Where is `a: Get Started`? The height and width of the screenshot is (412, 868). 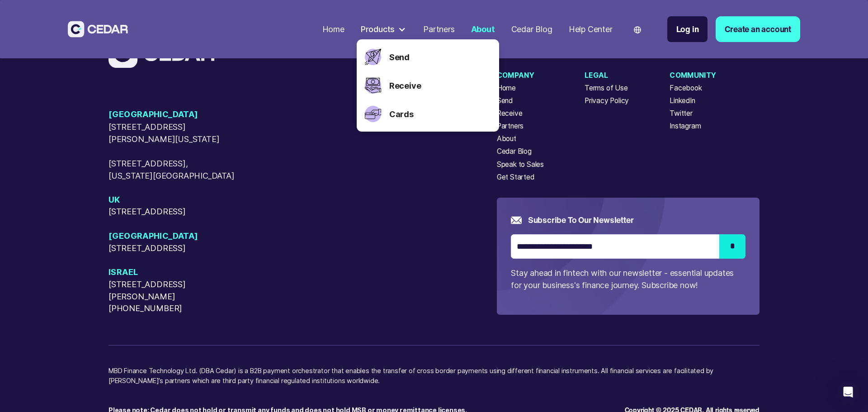
a: Get Started is located at coordinates (515, 177).